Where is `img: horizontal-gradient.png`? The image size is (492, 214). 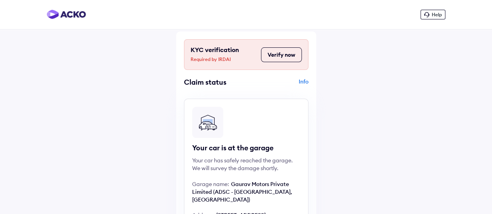 img: horizontal-gradient.png is located at coordinates (66, 14).